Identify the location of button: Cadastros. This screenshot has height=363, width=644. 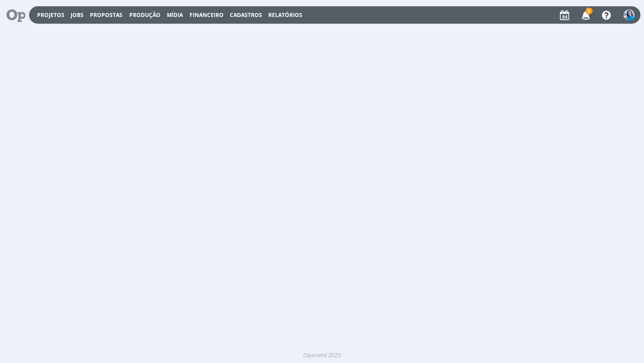
(246, 15).